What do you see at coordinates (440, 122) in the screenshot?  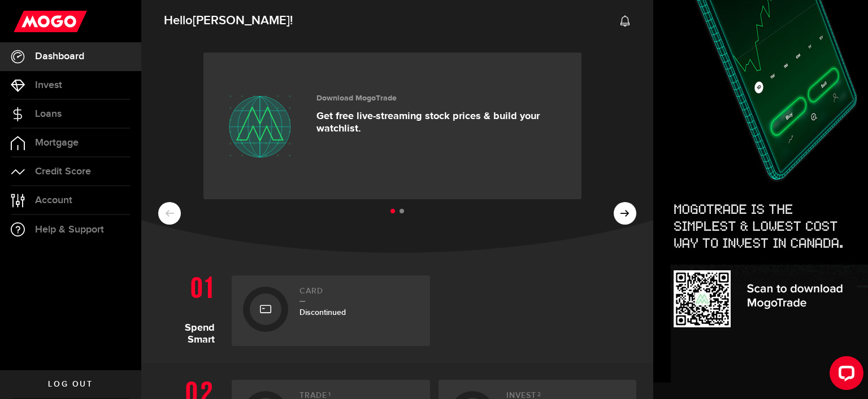 I see `p: Get free live-streaming stock prices & build your watchlist.` at bounding box center [440, 122].